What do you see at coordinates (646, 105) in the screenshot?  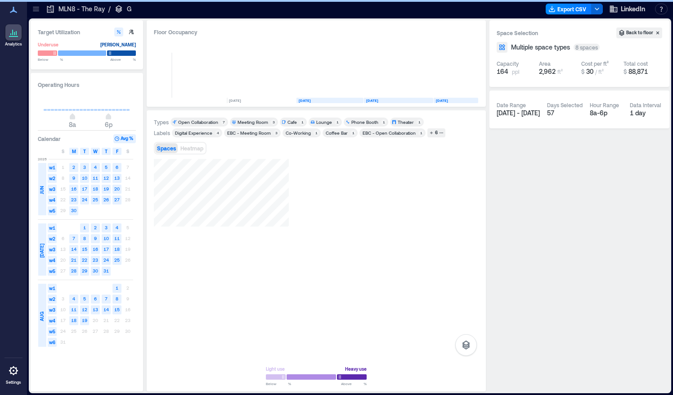 I see `div: Data Interval` at bounding box center [646, 105].